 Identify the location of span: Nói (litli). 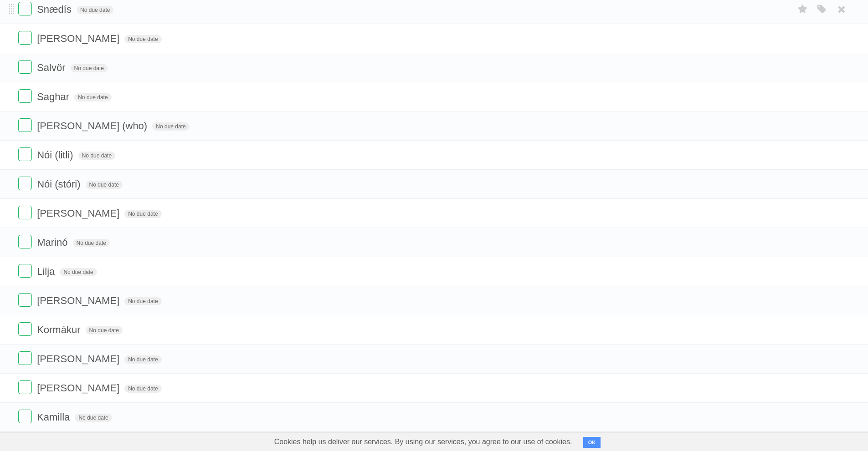
(56, 155).